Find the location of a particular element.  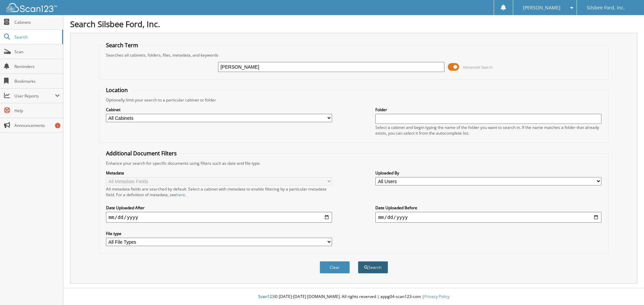

label: Metadata is located at coordinates (219, 173).